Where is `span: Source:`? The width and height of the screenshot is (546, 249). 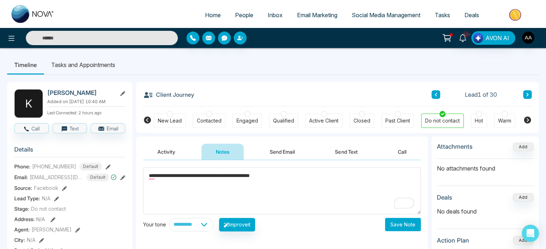
span: Source: is located at coordinates (23, 187).